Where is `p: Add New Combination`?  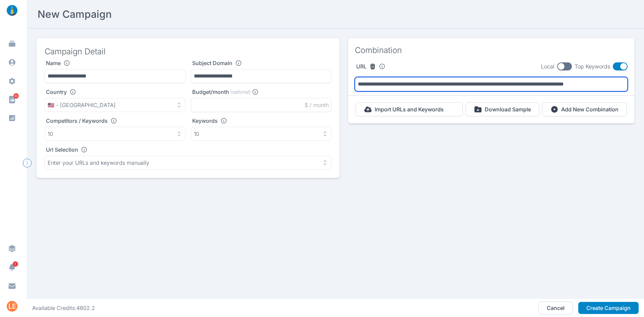 p: Add New Combination is located at coordinates (589, 109).